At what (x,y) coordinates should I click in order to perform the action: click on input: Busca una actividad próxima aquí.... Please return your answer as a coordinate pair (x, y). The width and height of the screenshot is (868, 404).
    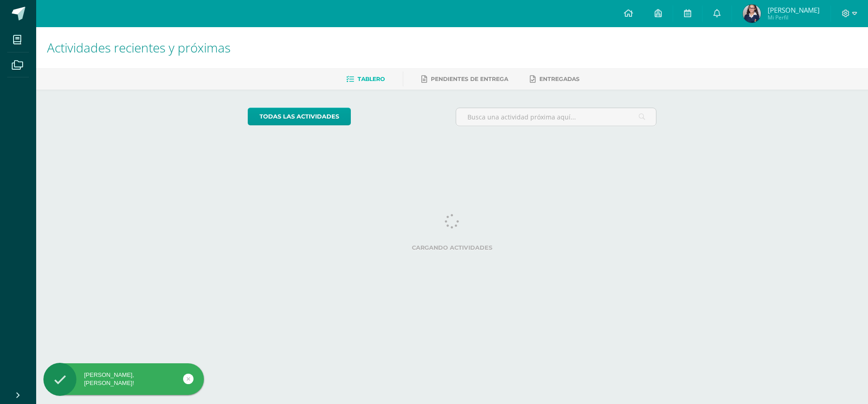
    Looking at the image, I should click on (556, 117).